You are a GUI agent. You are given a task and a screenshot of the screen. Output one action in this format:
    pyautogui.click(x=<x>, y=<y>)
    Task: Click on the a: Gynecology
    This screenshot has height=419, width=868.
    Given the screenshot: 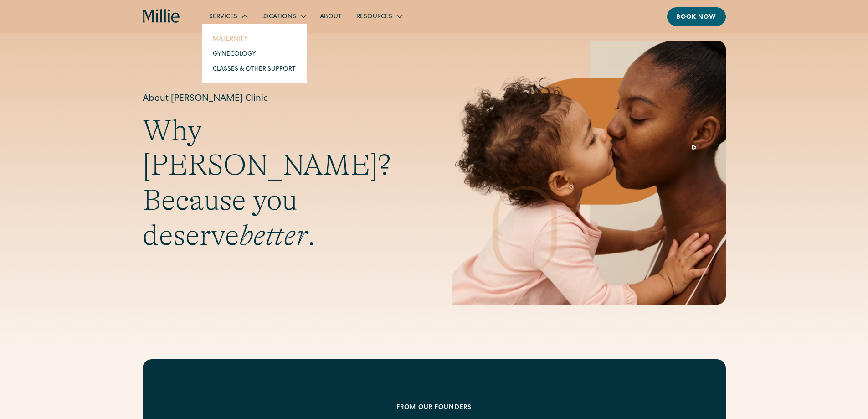 What is the action you would take?
    pyautogui.click(x=254, y=54)
    